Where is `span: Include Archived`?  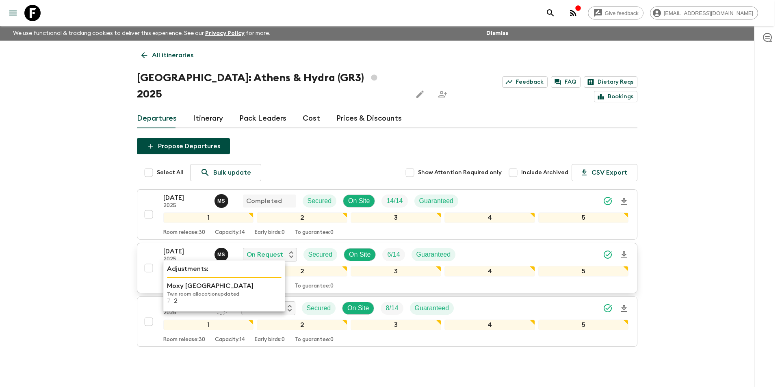 span: Include Archived is located at coordinates (544, 173).